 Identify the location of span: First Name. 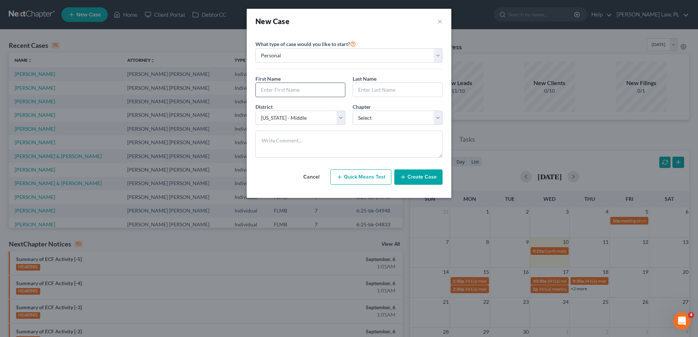
(268, 79).